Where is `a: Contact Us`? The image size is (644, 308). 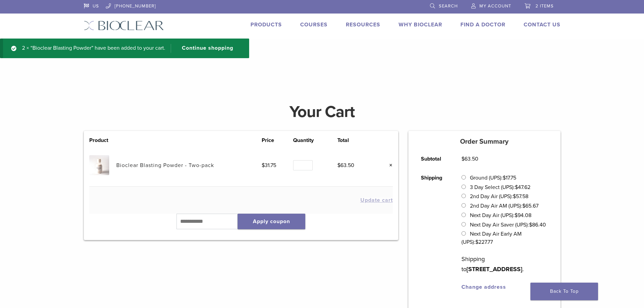 a: Contact Us is located at coordinates (542, 24).